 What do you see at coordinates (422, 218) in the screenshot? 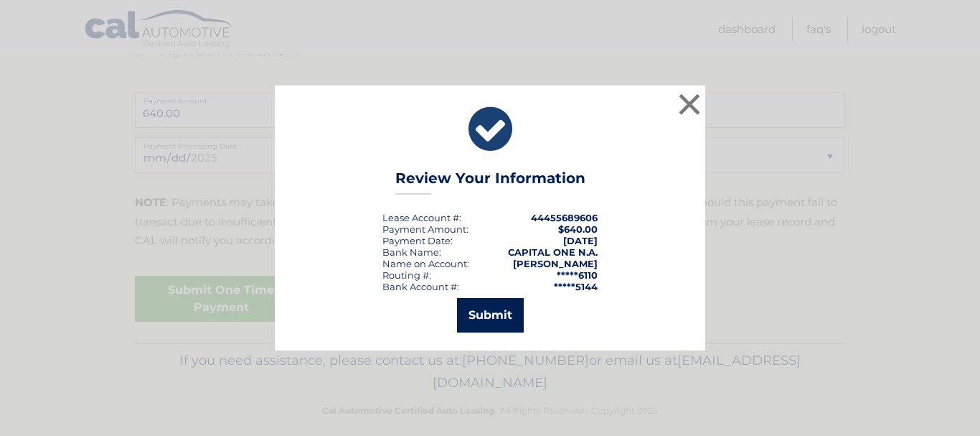
I see `div: Lease Account #:` at bounding box center [422, 218].